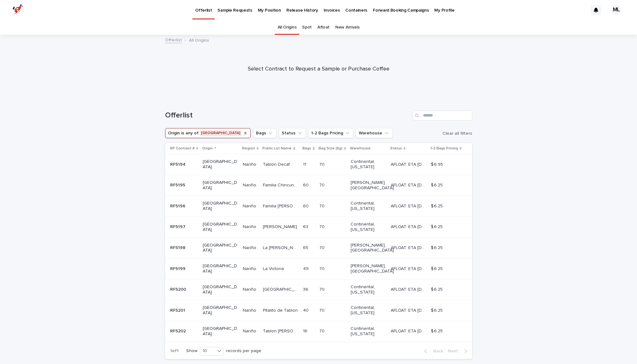  I want to click on p: 65, so click(307, 247).